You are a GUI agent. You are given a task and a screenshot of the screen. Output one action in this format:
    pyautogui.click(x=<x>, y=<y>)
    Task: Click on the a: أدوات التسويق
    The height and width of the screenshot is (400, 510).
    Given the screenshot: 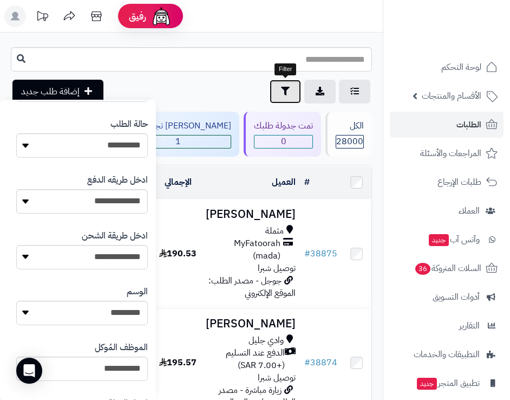 What is the action you would take?
    pyautogui.click(x=447, y=297)
    